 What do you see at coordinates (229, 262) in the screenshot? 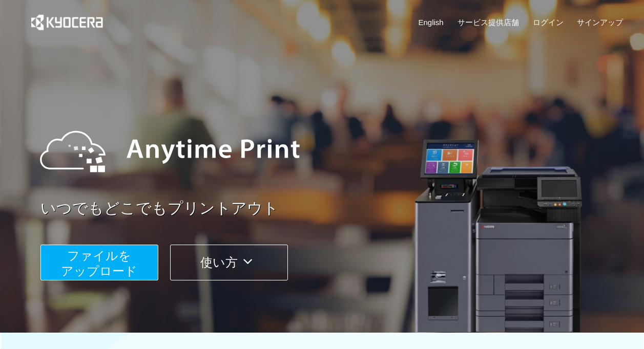
I see `button: 使い方` at bounding box center [229, 262].